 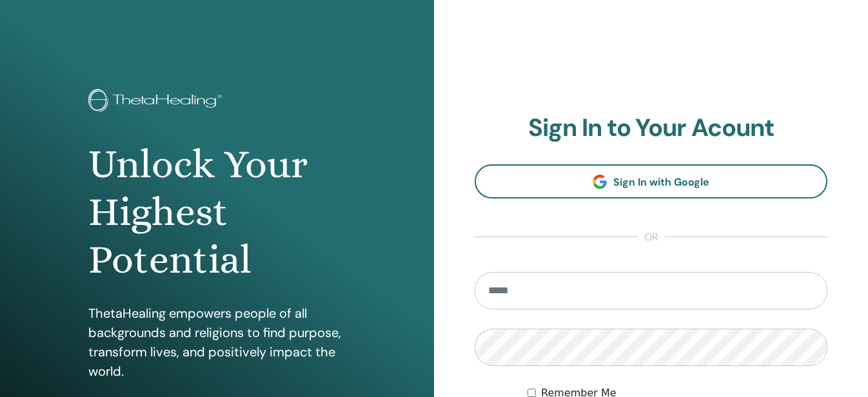 What do you see at coordinates (650, 181) in the screenshot?
I see `a: Sign In with Google` at bounding box center [650, 181].